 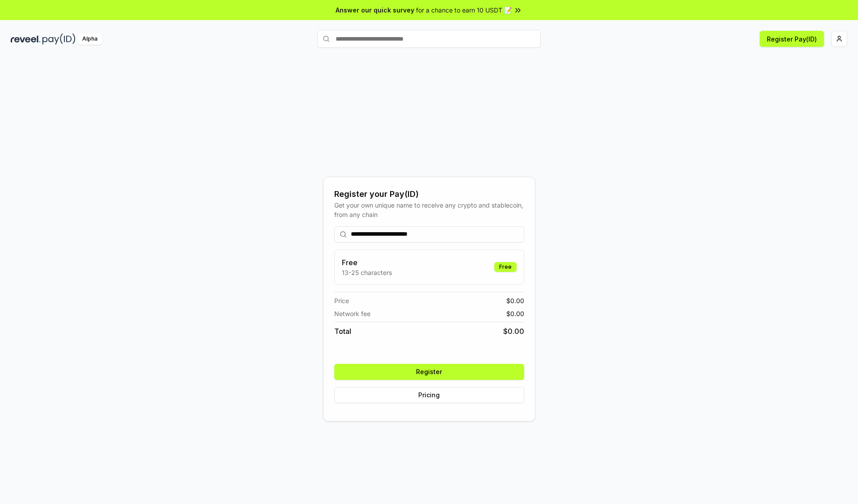 I want to click on button: Register, so click(x=429, y=372).